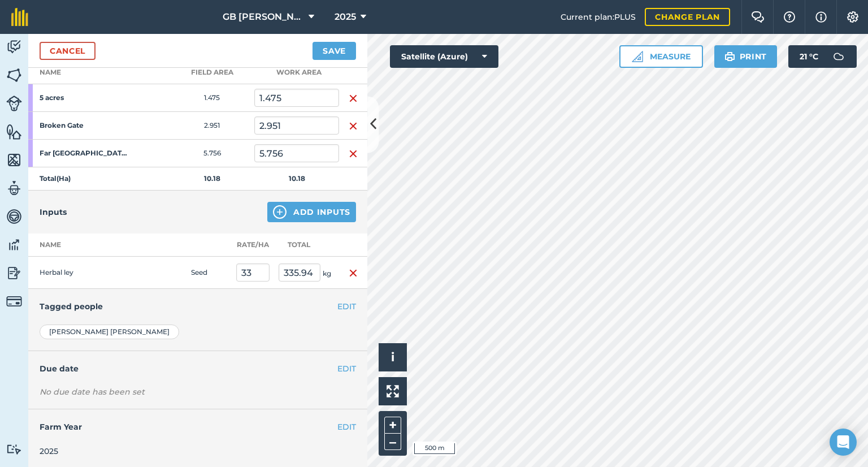 This screenshot has height=467, width=868. What do you see at coordinates (84, 98) in the screenshot?
I see `strong: 5 acres` at bounding box center [84, 98].